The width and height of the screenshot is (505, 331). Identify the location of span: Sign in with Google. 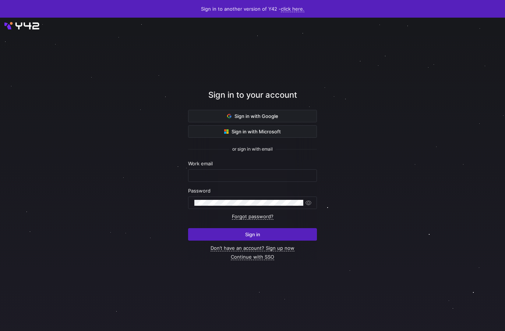
(252, 116).